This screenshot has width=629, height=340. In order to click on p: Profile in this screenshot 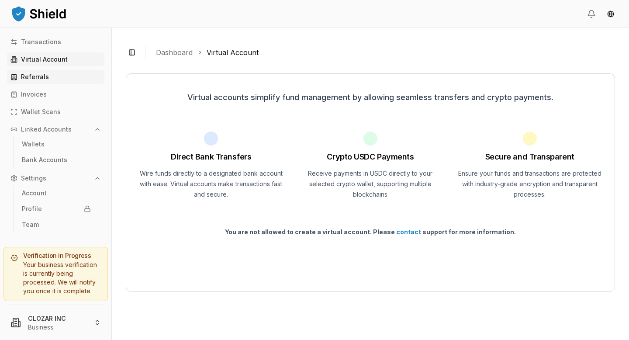, I will do `click(32, 209)`.